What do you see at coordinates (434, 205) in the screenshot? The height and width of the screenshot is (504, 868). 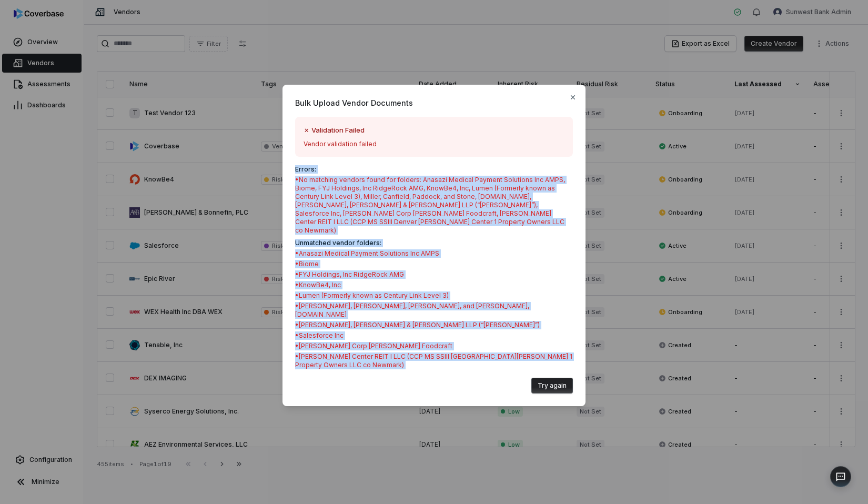 I see `li: • No matching vendors found for folders: Anasazi Medical Payment Solutions Inc AMPS, Biome, FYJ H...` at bounding box center [434, 205].